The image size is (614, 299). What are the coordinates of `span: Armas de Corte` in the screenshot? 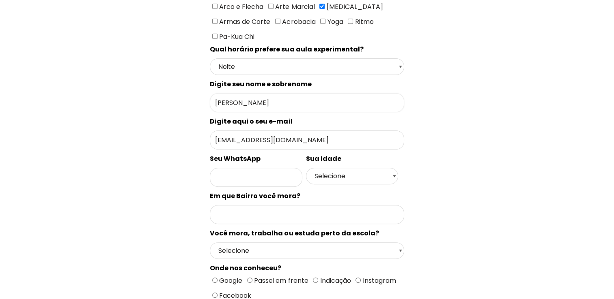 It's located at (244, 22).